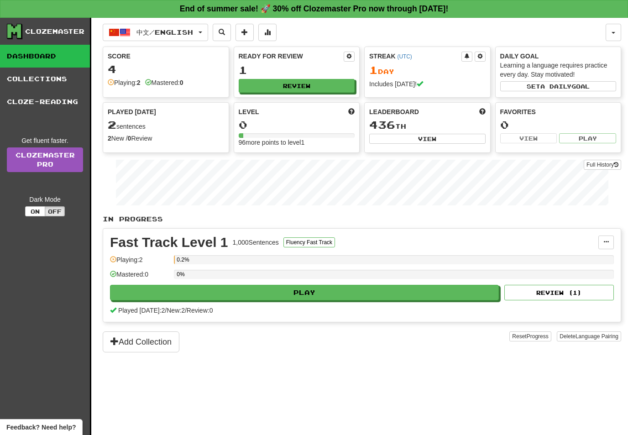 This screenshot has height=435, width=628. What do you see at coordinates (415, 56) in the screenshot?
I see `div: Streak` at bounding box center [415, 56].